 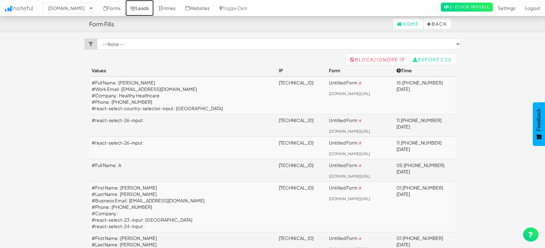 What do you see at coordinates (8, 9) in the screenshot?
I see `img: icon.png` at bounding box center [8, 9].